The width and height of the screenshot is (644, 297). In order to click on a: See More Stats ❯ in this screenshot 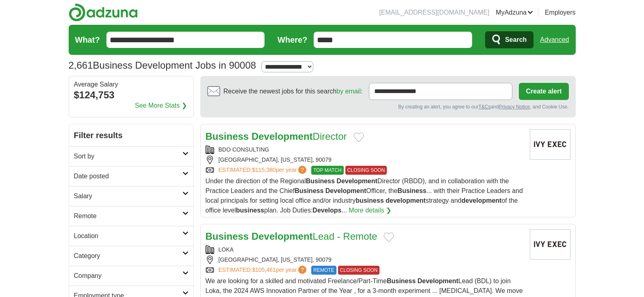, I will do `click(161, 106)`.